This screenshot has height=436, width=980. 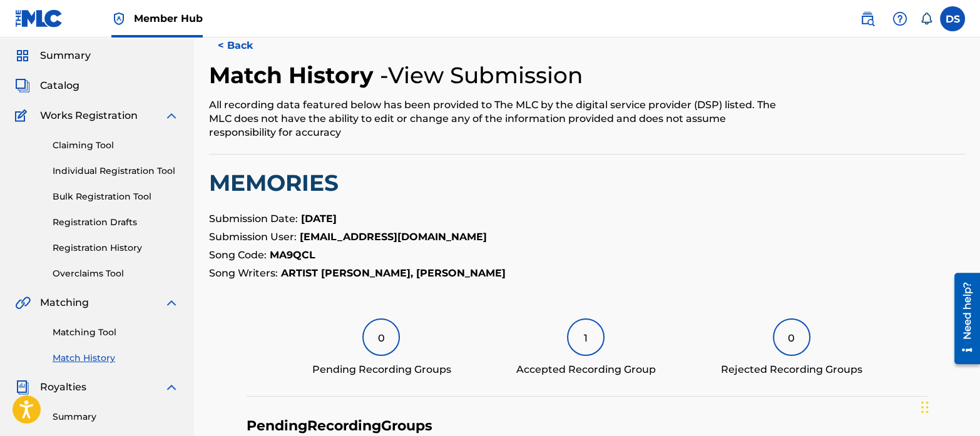 I want to click on div: Pending Recording Groups, so click(x=381, y=369).